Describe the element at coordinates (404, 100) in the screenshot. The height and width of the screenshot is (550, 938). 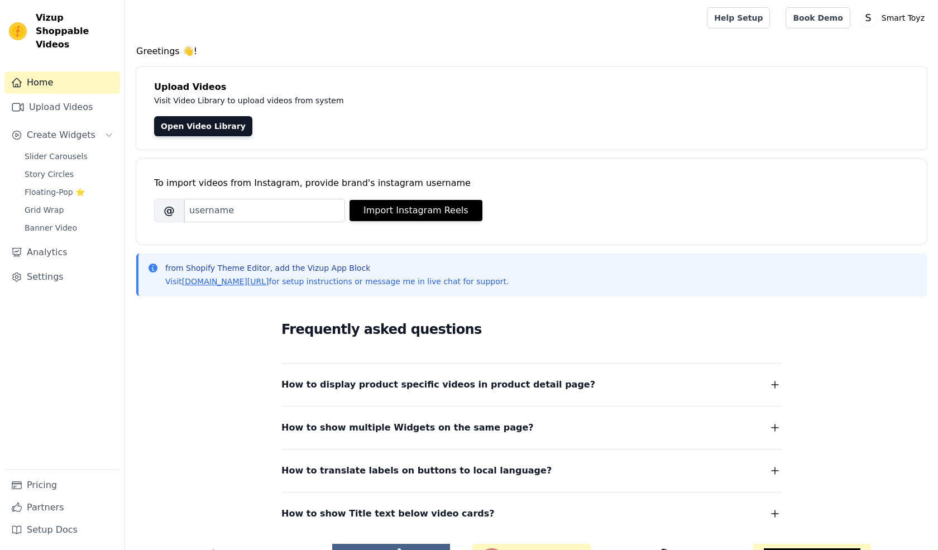
I see `p: Visit Video Library to upload videos from system` at that location.